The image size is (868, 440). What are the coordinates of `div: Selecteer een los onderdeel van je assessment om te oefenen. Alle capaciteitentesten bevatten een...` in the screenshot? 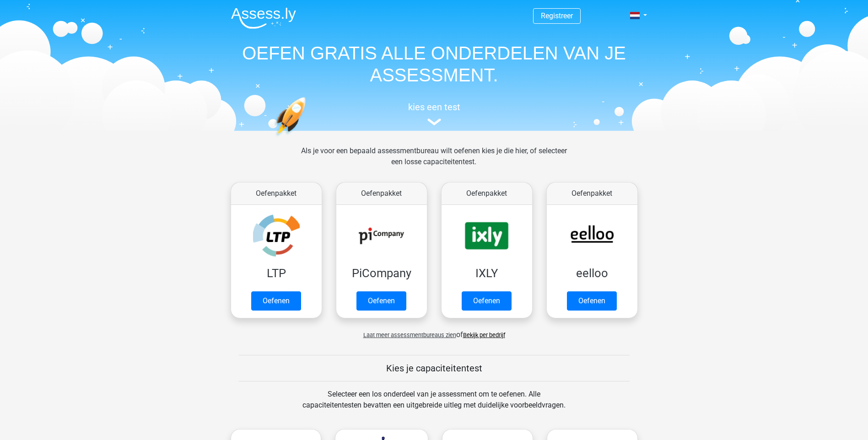 It's located at (434, 405).